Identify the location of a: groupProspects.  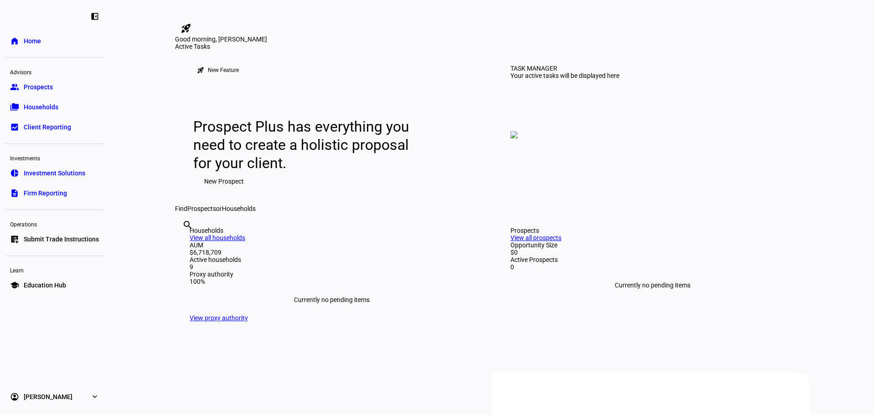
(55, 87).